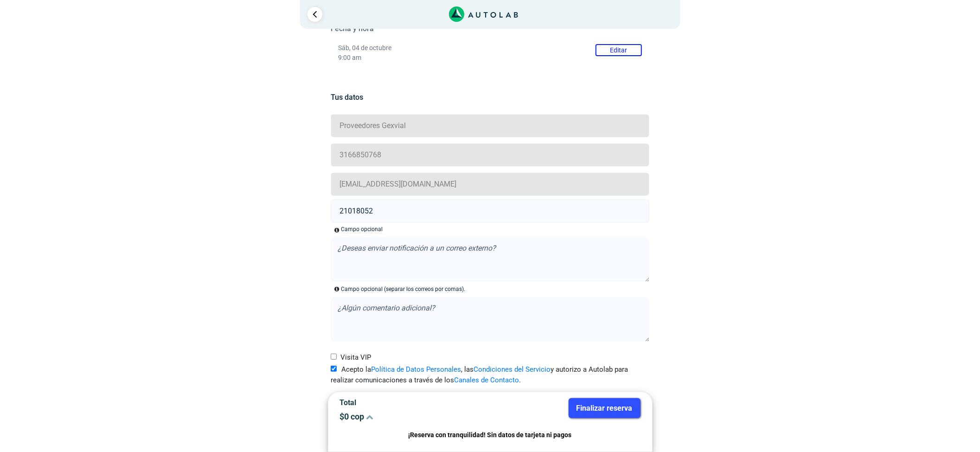  Describe the element at coordinates (490, 48) in the screenshot. I see `p: Sáb, 04 de octubre` at that location.